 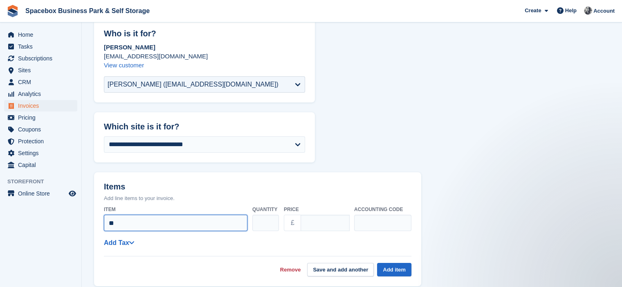 I want to click on h2: Items, so click(x=257, y=188).